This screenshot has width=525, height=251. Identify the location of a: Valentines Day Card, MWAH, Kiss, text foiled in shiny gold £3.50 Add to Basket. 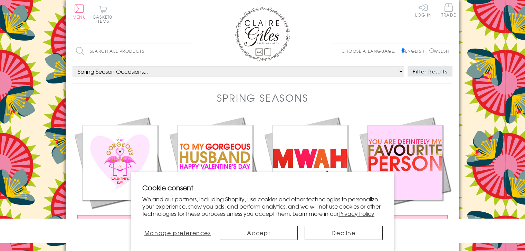
(310, 175).